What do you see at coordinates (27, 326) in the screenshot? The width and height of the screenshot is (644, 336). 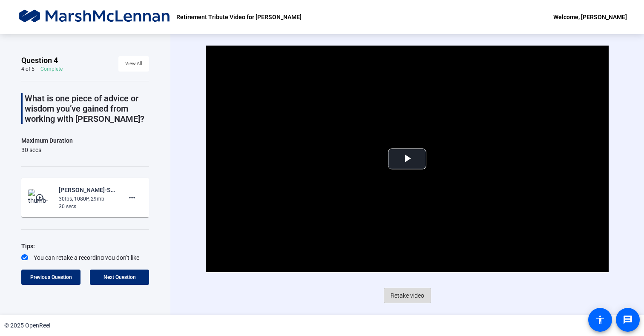 I see `div: © 2025 OpenReel` at bounding box center [27, 326].